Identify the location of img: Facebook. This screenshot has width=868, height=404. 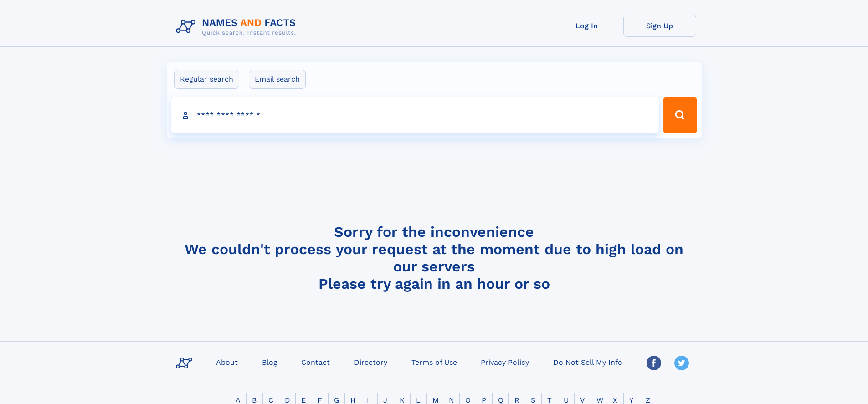
(653, 363).